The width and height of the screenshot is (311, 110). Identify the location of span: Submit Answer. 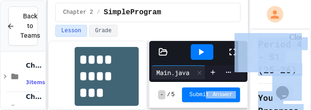
(211, 95).